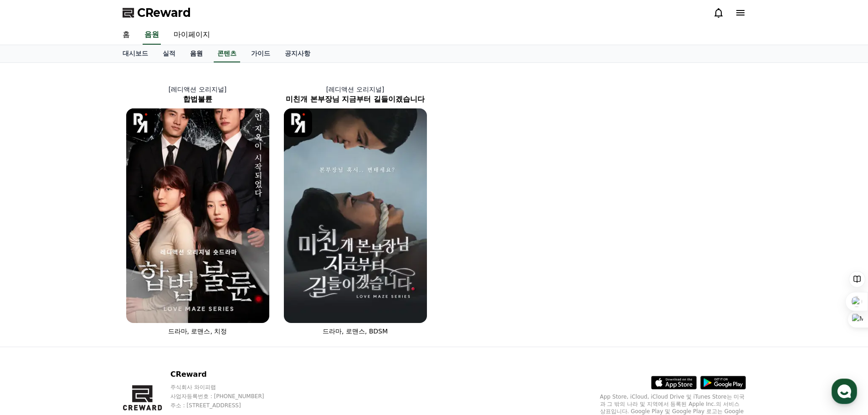  I want to click on img: 합법불륜, so click(198, 215).